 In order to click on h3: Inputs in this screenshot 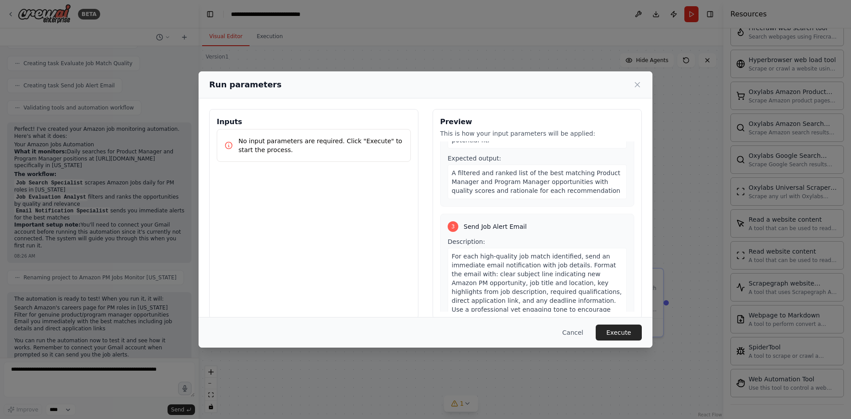, I will do `click(314, 122)`.